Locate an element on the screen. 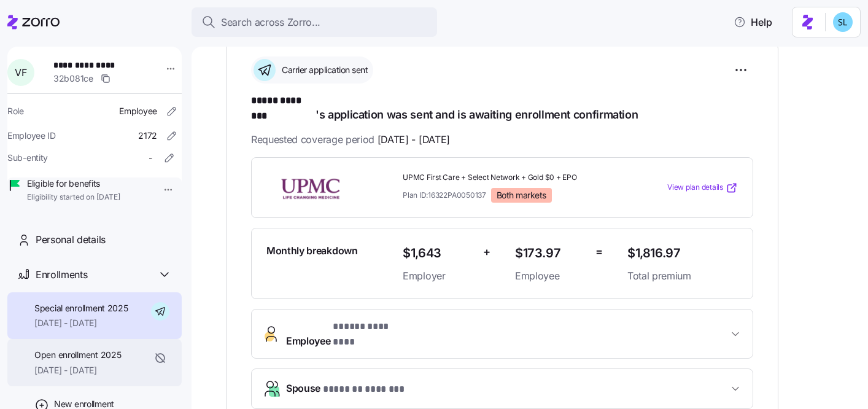 This screenshot has height=409, width=868. span: Special enrollment 2025 is located at coordinates (81, 308).